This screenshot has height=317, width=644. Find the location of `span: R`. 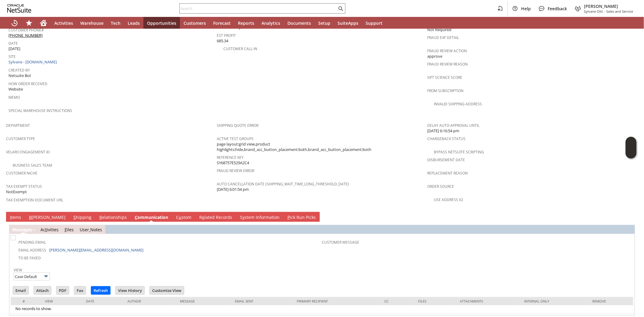

span: R is located at coordinates (101, 217).